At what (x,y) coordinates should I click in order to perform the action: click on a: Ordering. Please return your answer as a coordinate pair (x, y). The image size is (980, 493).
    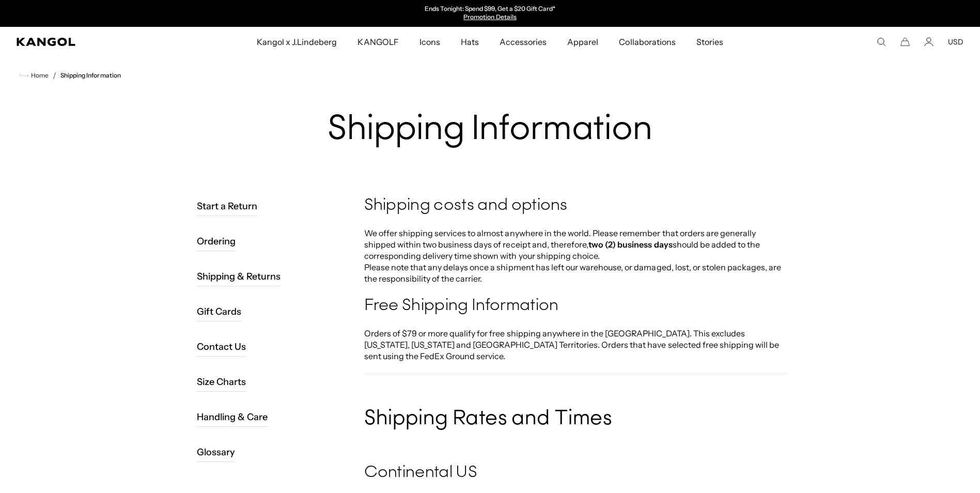
    Looking at the image, I should click on (216, 241).